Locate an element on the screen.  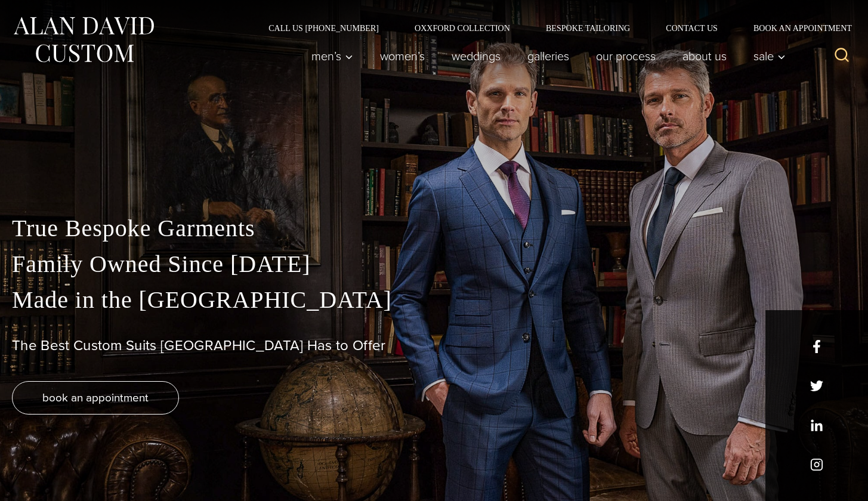
a: About Us is located at coordinates (704, 56).